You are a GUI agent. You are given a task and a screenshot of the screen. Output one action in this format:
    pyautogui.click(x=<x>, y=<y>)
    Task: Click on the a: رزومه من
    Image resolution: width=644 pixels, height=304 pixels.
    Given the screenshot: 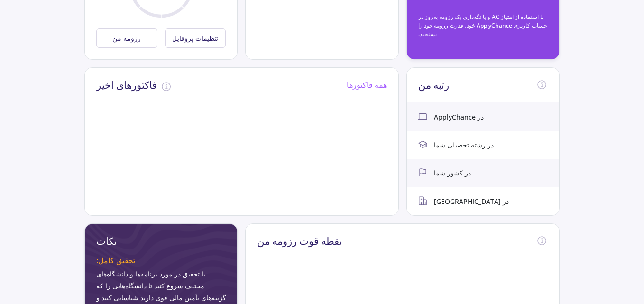 What is the action you would take?
    pyautogui.click(x=128, y=38)
    